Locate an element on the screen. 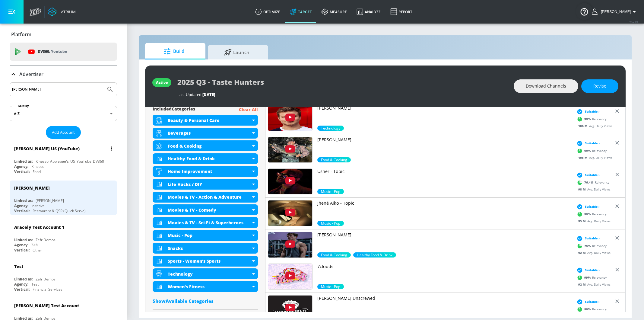 Image resolution: width=644 pixels, height=320 pixels. div: Sports - Women's Sports is located at coordinates (209, 261).